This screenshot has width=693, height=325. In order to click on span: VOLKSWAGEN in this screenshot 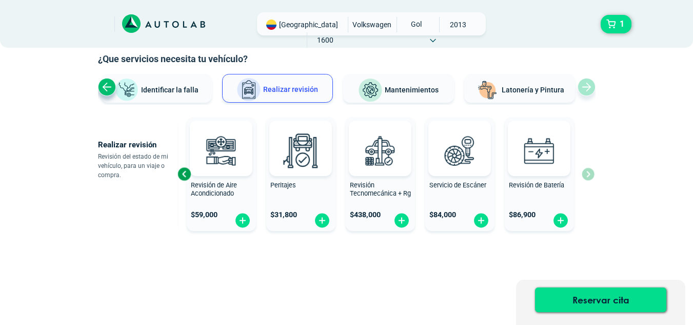, I will do `click(372, 25)`.